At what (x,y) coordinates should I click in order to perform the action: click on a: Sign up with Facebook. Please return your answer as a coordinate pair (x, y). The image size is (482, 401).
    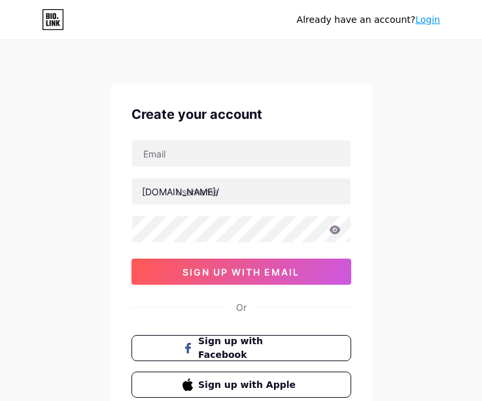
    Looking at the image, I should click on (241, 348).